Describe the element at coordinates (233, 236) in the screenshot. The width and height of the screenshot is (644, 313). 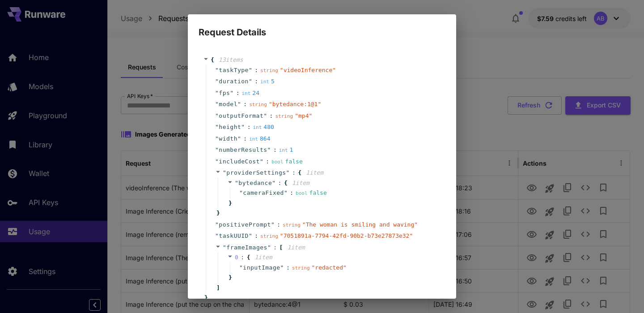
I see `span: taskUUID` at that location.